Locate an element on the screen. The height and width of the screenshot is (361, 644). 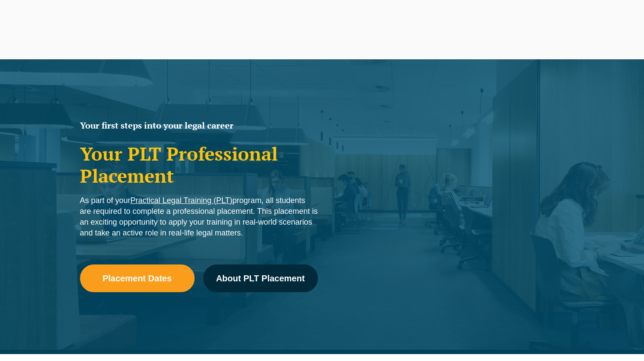
span: About PLT Placement is located at coordinates (260, 279).